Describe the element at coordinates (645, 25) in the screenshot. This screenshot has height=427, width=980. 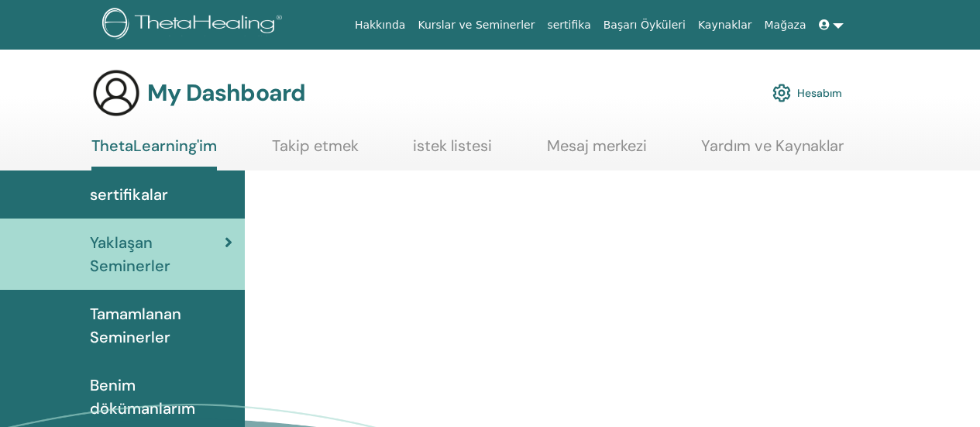
I see `a: Başarı Öyküleri` at that location.